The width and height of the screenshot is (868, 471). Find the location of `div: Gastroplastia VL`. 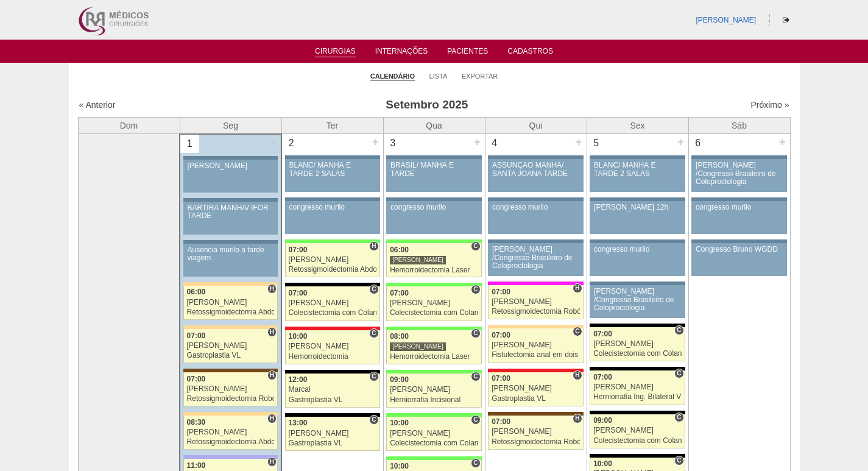

div: Gastroplastia VL is located at coordinates (231, 355).